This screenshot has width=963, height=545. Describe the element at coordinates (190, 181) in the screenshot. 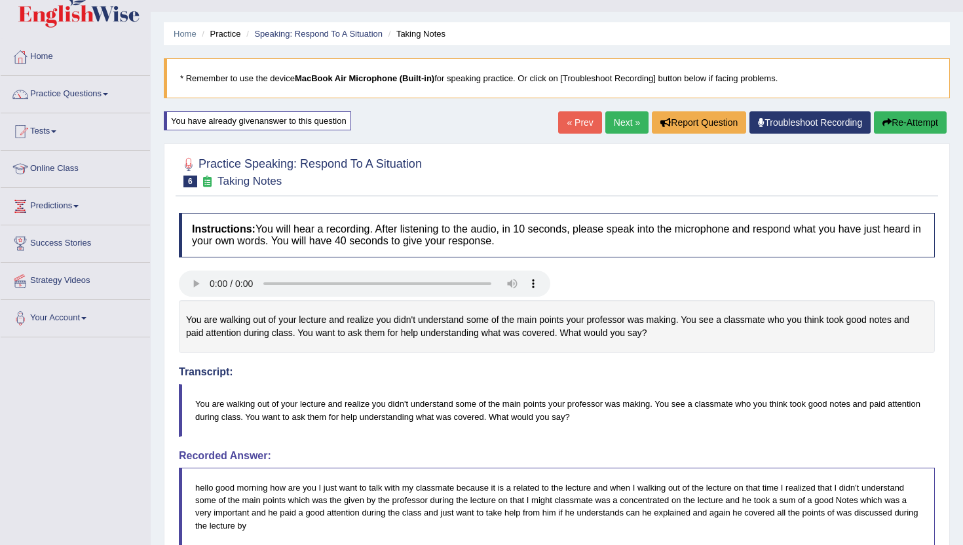

I see `span: 6` at that location.